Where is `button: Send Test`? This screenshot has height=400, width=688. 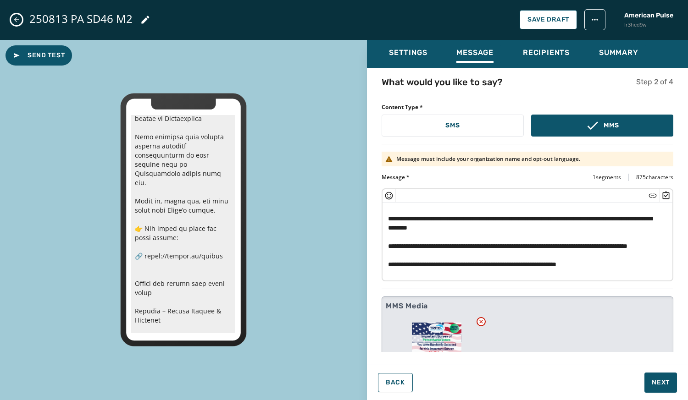 button: Send Test is located at coordinates (39, 55).